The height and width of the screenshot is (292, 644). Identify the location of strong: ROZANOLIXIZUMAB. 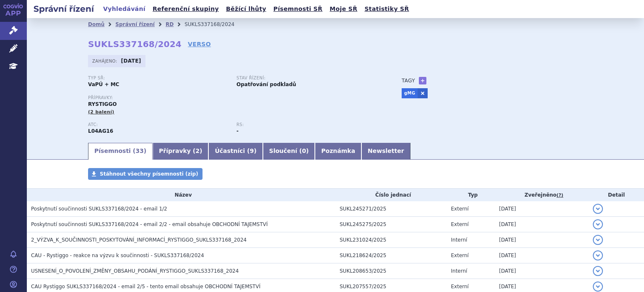
(100, 131).